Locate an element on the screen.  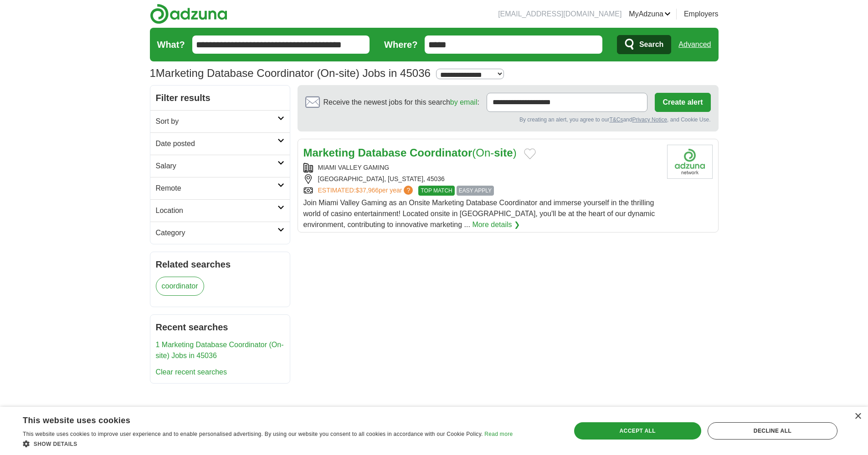
a: Read more, opens a new window is located at coordinates (499, 434).